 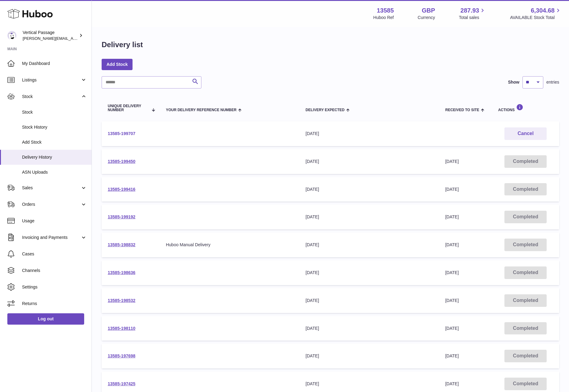 I want to click on span: Listings, so click(x=51, y=80).